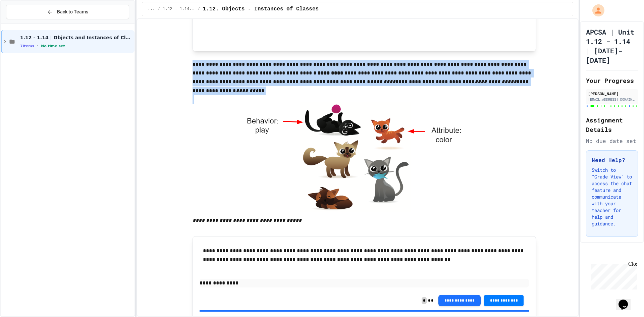 The height and width of the screenshot is (317, 644). Describe the element at coordinates (611, 160) in the screenshot. I see `h3: Need Help?` at that location.